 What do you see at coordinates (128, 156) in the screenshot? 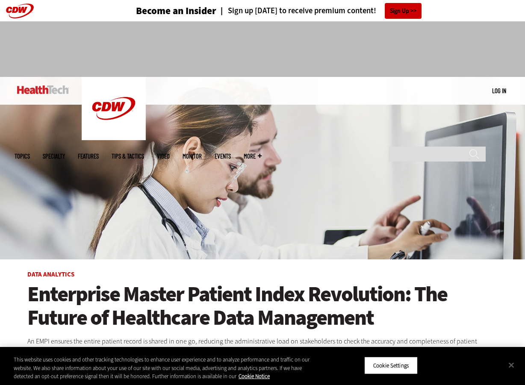
I see `a: Tips & Tactics` at bounding box center [128, 156].